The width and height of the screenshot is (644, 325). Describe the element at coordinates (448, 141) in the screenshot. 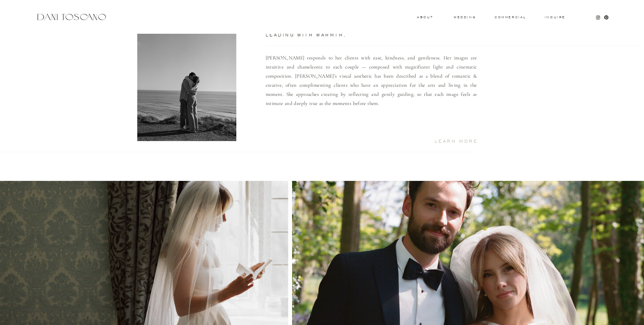

I see `a: Learn More` at that location.